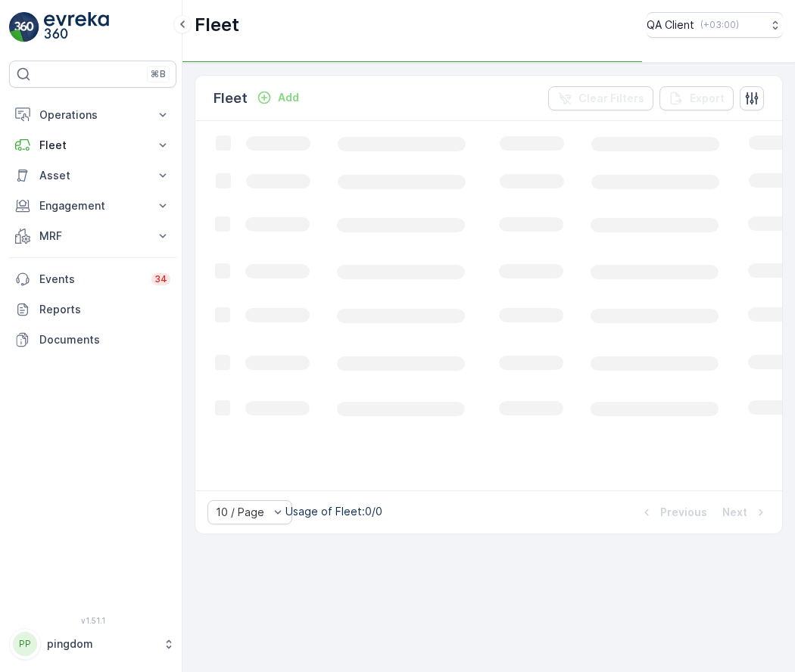  What do you see at coordinates (76, 27) in the screenshot?
I see `img: logo_light-DOdMpM7g.png` at bounding box center [76, 27].